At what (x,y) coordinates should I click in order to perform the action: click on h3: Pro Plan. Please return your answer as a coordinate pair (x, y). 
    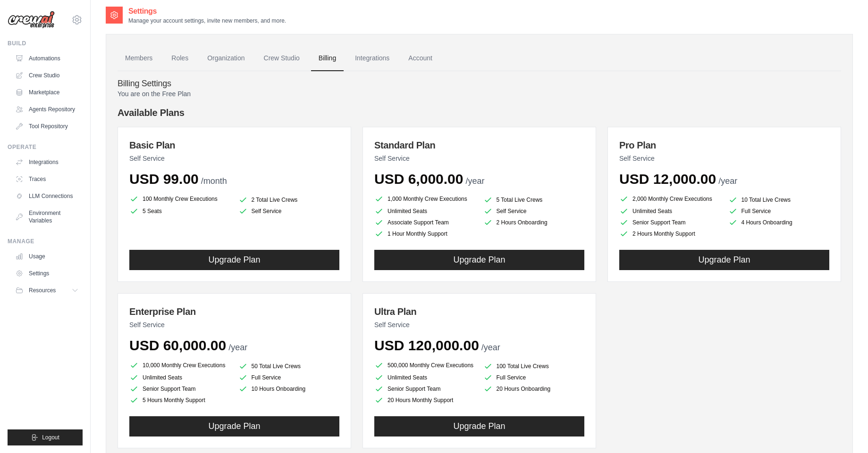
    Looking at the image, I should click on (724, 145).